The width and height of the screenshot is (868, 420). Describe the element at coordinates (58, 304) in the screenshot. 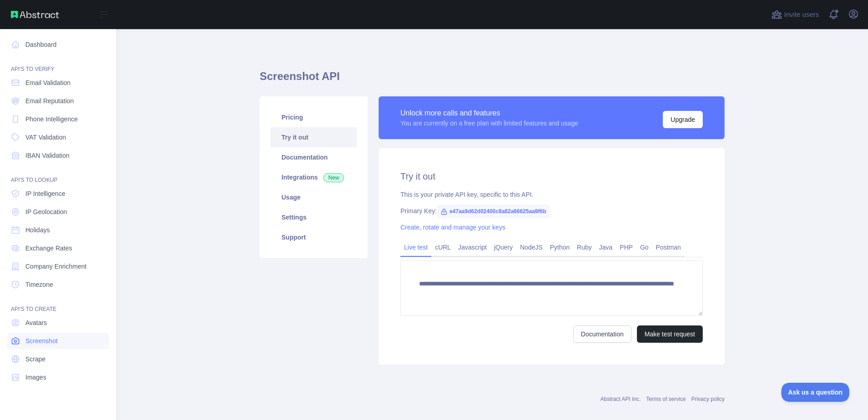

I see `div: API'S TO CREATE` at that location.